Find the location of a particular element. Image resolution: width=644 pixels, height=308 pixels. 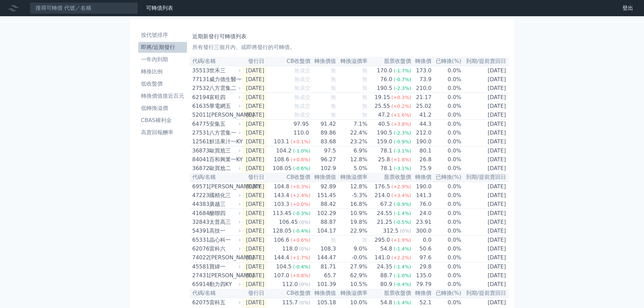

div: 高技一 is located at coordinates (225, 231).